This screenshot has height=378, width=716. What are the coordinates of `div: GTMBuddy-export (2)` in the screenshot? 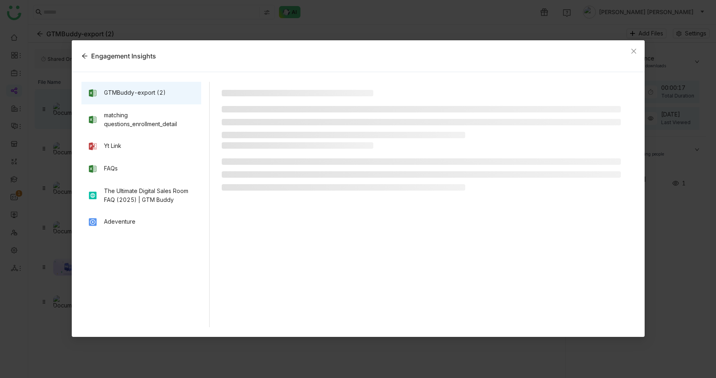 It's located at (135, 93).